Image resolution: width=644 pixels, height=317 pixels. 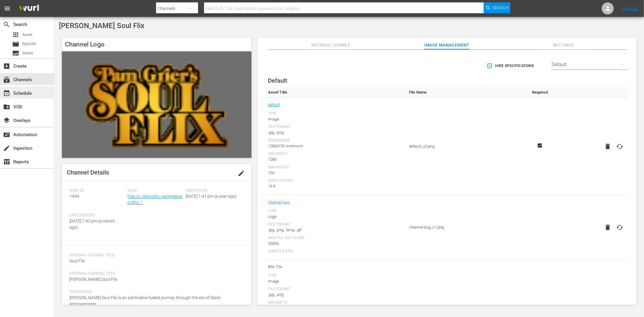 I want to click on h4: Channel Logo, so click(x=157, y=45).